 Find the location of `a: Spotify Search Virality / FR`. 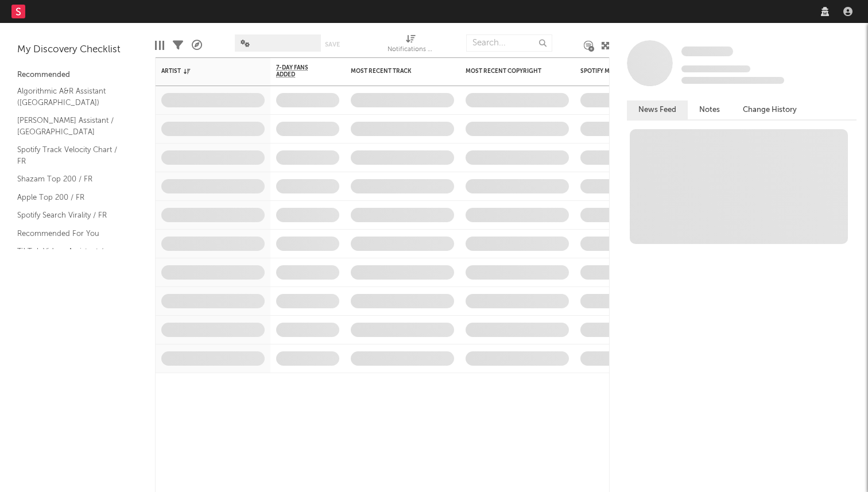

a: Spotify Search Virality / FR is located at coordinates (72, 215).